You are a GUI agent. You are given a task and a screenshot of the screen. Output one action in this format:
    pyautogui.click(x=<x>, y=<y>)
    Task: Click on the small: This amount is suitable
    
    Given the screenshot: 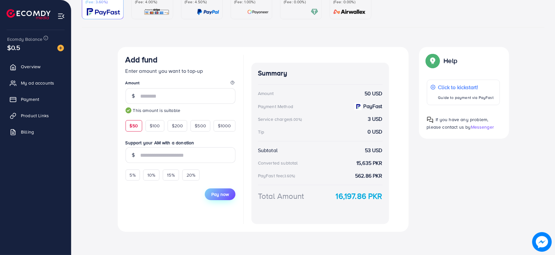 What is the action you would take?
    pyautogui.click(x=180, y=110)
    